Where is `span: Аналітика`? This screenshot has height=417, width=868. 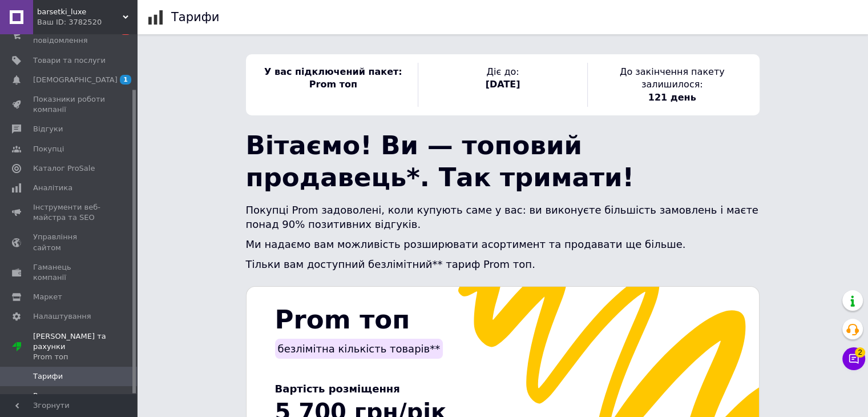 span: Аналітика is located at coordinates (53, 188).